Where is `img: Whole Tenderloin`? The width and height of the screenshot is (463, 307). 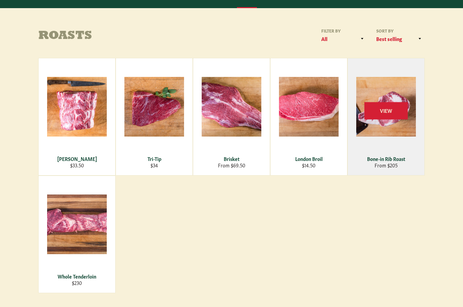
img: Whole Tenderloin is located at coordinates (77, 224).